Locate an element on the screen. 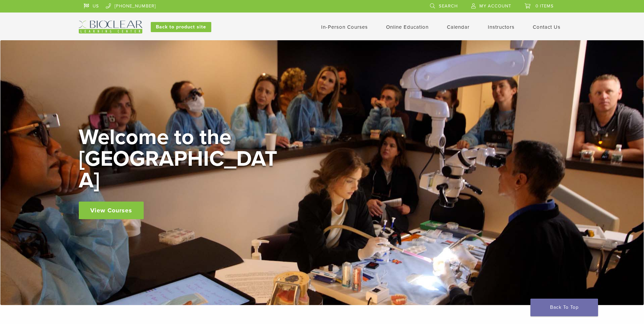 Image resolution: width=644 pixels, height=324 pixels. span: My Account is located at coordinates (496, 6).